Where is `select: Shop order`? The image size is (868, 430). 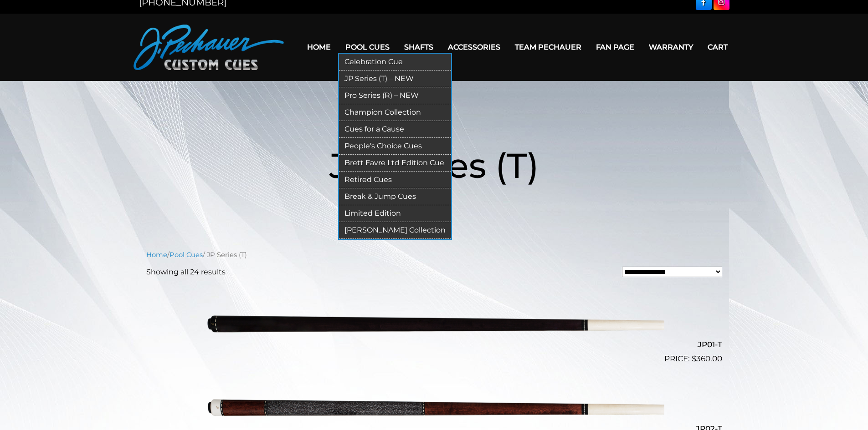 select: Shop order is located at coordinates (672, 272).